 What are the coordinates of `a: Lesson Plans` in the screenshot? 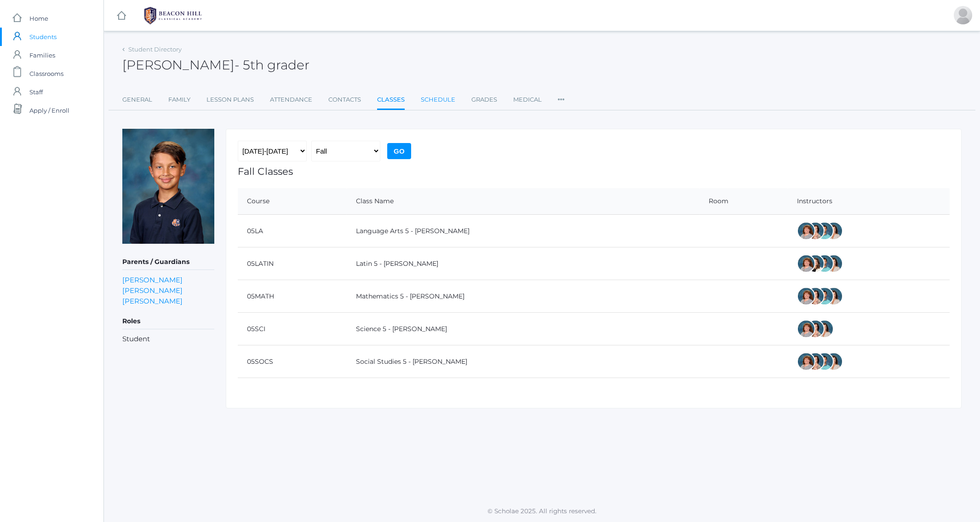 It's located at (230, 100).